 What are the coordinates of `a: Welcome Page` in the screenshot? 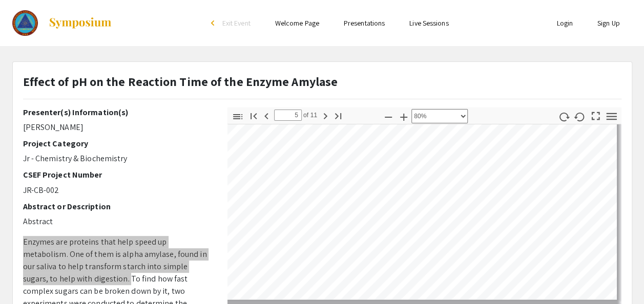 It's located at (297, 23).